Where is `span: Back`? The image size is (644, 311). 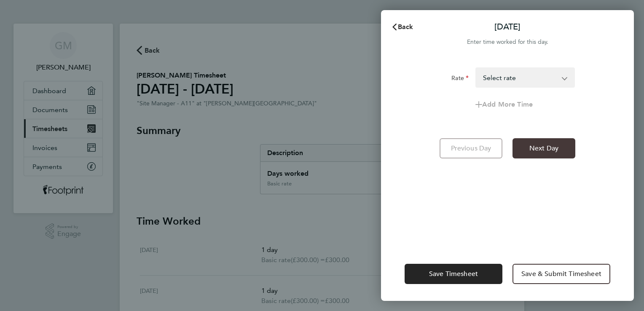
span: Back is located at coordinates (405, 26).